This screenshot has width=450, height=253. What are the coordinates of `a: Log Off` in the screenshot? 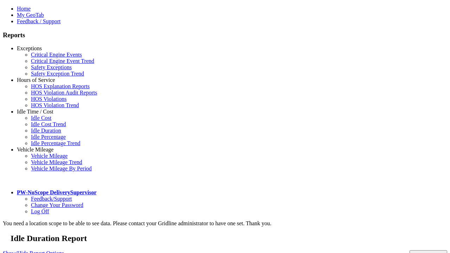 It's located at (40, 211).